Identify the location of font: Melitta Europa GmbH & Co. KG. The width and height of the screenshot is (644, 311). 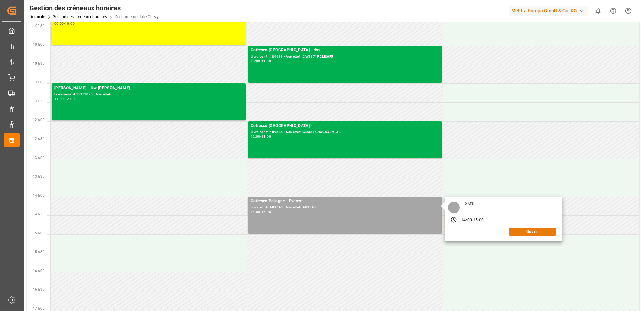
(544, 11).